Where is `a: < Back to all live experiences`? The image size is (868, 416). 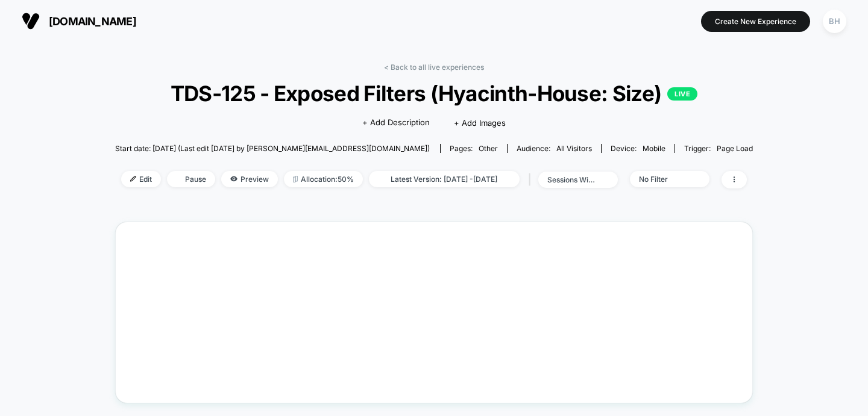
a: < Back to all live experiences is located at coordinates (434, 67).